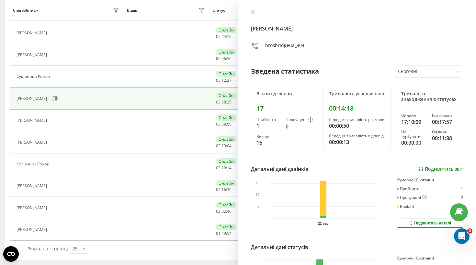  I want to click on span: 05, so click(218, 80).